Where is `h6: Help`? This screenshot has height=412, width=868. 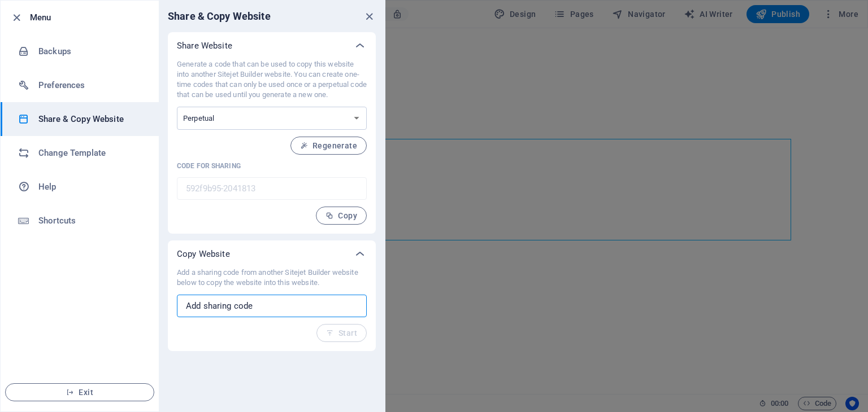
h6: Help is located at coordinates (90, 187).